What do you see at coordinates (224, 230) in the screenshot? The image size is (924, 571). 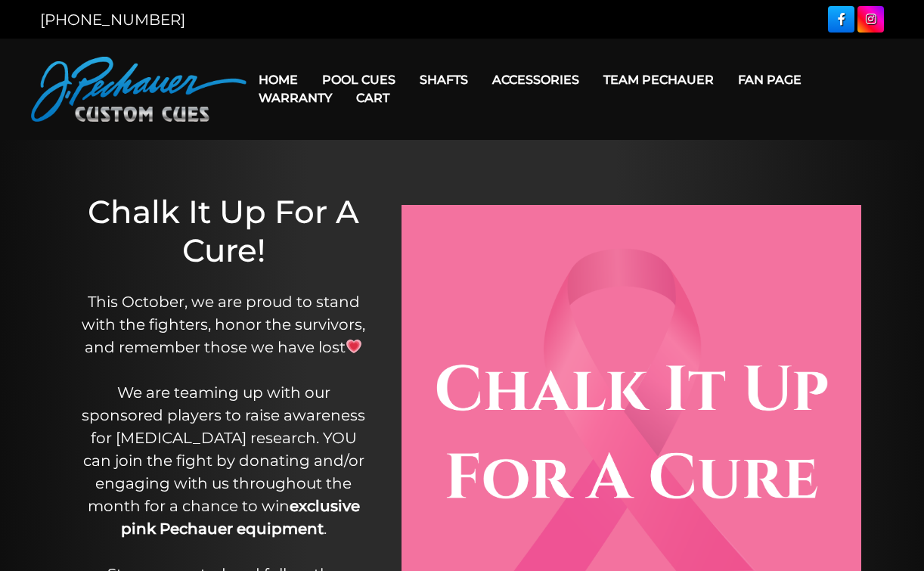 I see `h1: Chalk It Up For A Cure!` at bounding box center [224, 230].